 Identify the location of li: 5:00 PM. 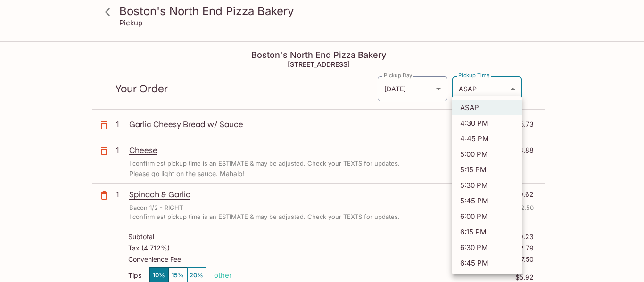
(487, 154).